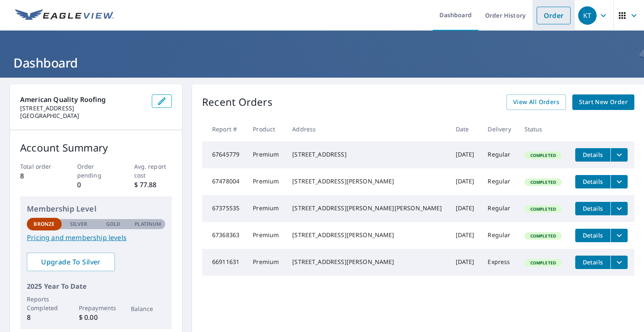 This screenshot has height=332, width=644. Describe the element at coordinates (224, 182) in the screenshot. I see `td: 67478004` at that location.